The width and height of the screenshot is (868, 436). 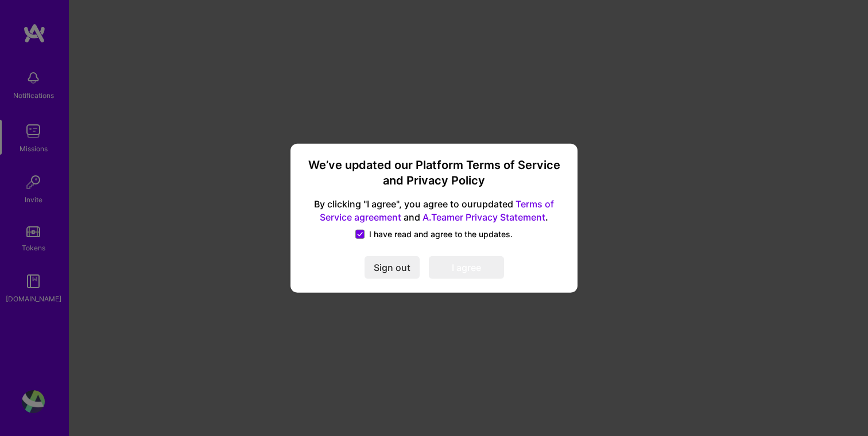 I want to click on button: I agree, so click(x=466, y=268).